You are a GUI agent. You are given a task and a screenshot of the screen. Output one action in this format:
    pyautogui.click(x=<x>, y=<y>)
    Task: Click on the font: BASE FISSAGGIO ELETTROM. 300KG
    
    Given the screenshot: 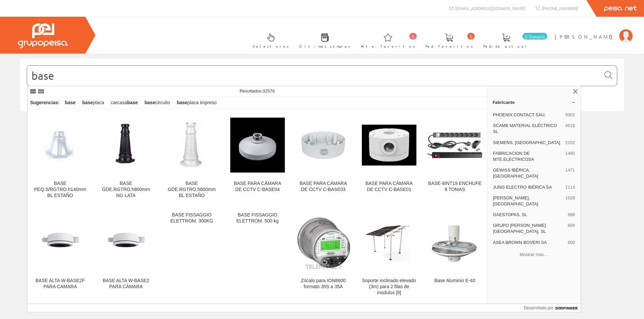 What is the action you would take?
    pyautogui.click(x=192, y=218)
    